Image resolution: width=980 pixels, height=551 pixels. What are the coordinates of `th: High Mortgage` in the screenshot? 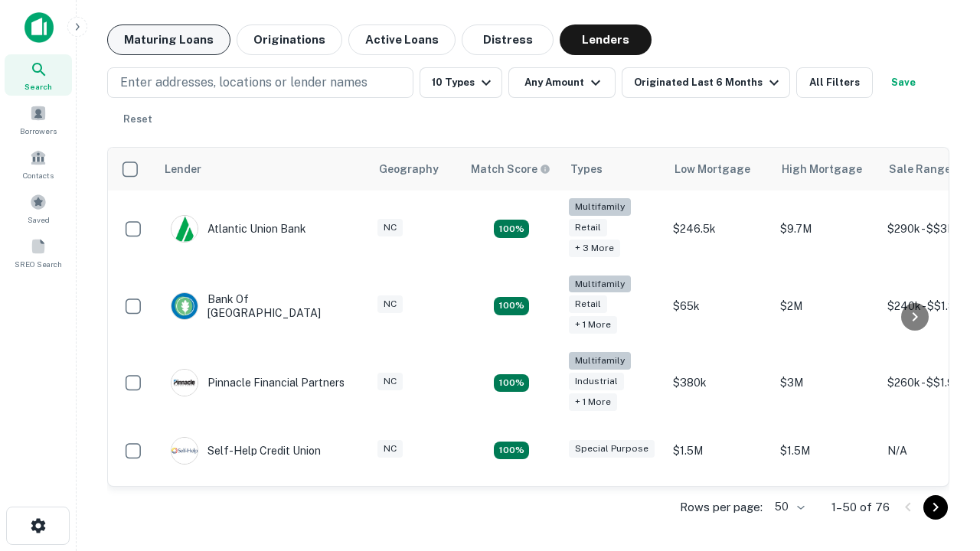 It's located at (826, 169).